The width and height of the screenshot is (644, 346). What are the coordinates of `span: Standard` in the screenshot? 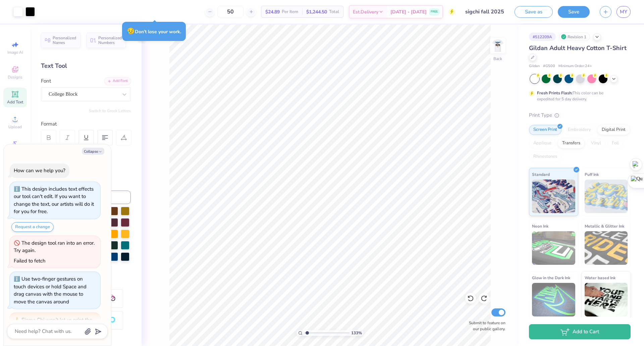 It's located at (541, 174).